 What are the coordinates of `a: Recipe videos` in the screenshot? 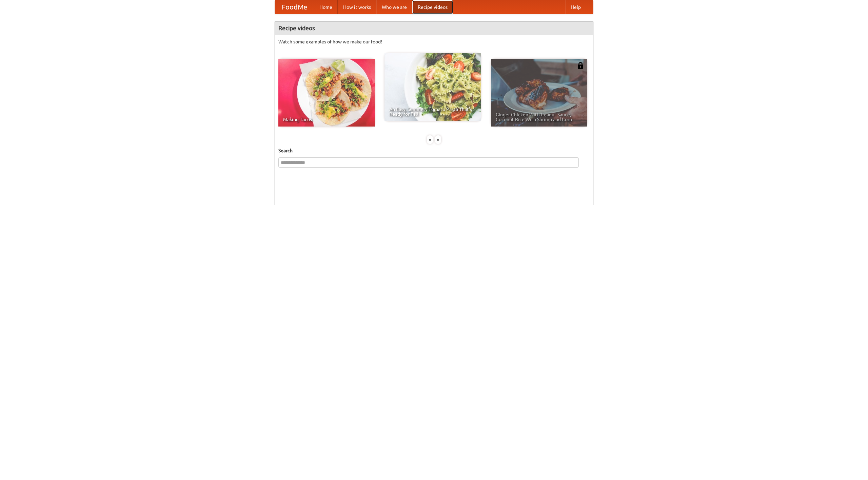 It's located at (433, 7).